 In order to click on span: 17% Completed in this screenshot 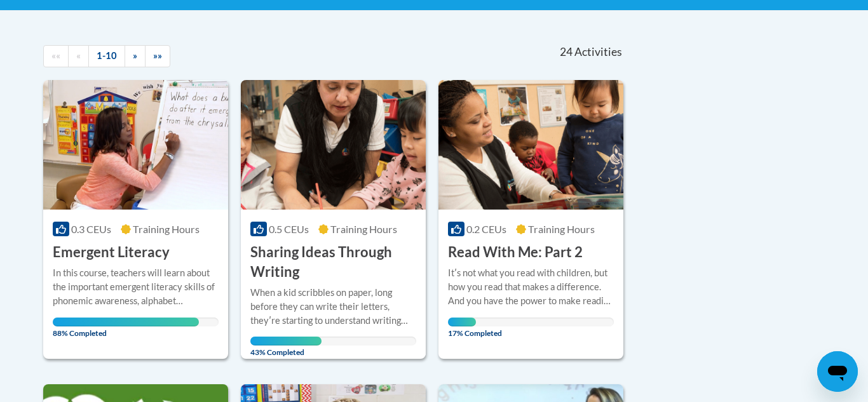, I will do `click(462, 328)`.